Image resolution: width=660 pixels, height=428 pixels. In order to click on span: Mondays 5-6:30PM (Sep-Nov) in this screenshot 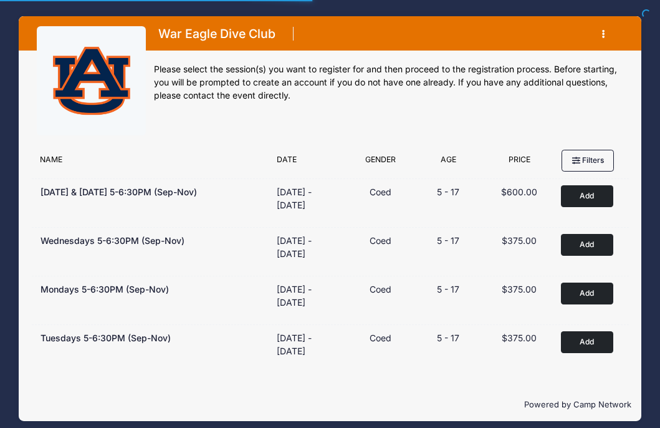, I will do `click(105, 289)`.